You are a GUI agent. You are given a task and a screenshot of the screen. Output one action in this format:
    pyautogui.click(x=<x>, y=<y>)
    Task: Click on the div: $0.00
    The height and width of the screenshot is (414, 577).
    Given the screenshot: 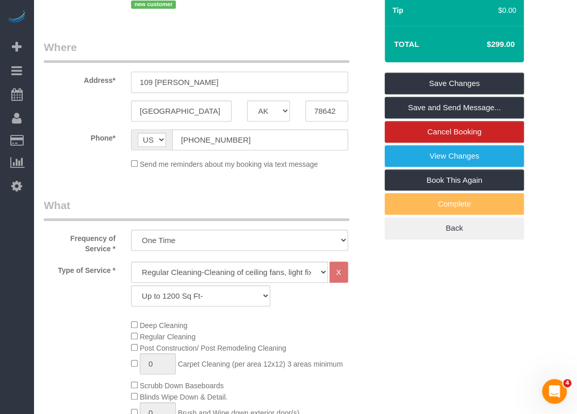 What is the action you would take?
    pyautogui.click(x=492, y=10)
    